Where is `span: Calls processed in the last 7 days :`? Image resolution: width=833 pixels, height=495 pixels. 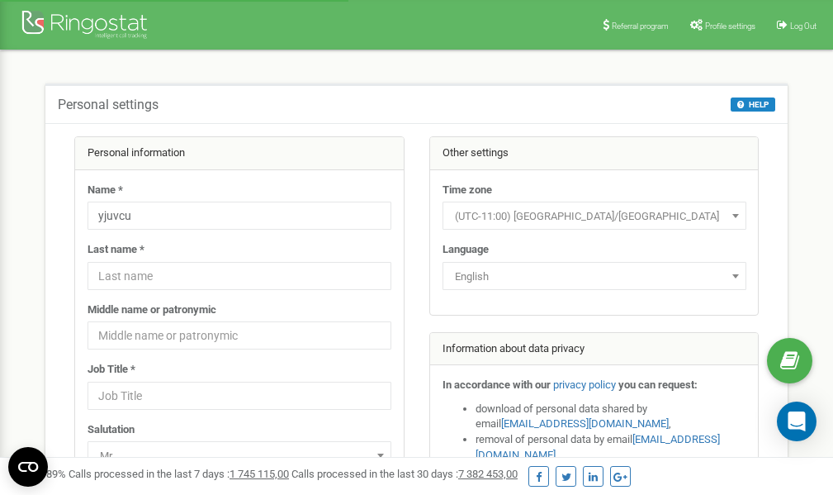
span: Calls processed in the last 7 days : is located at coordinates (178, 473).